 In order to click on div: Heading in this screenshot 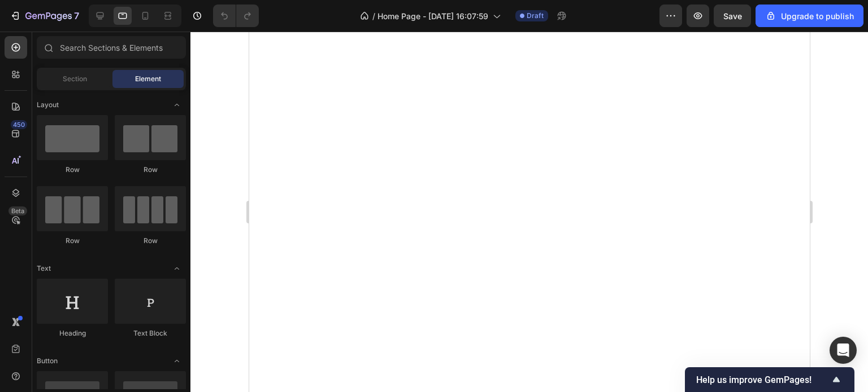, I will do `click(72, 333)`.